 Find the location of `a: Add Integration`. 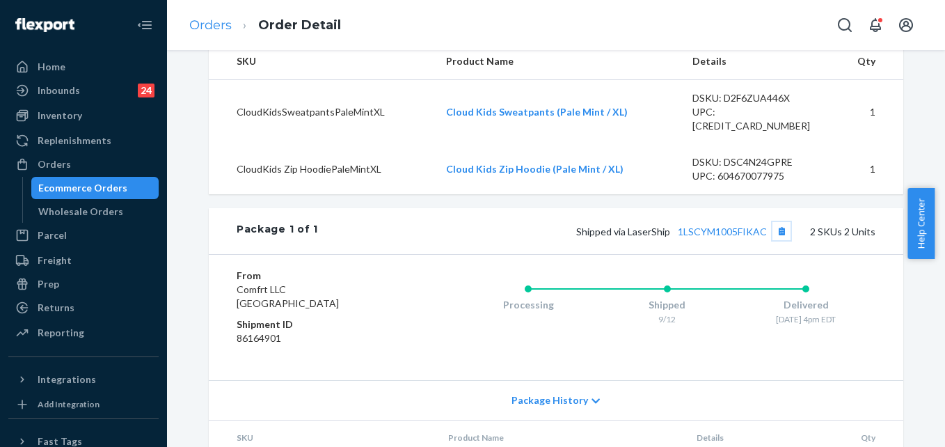

a: Add Integration is located at coordinates (83, 404).